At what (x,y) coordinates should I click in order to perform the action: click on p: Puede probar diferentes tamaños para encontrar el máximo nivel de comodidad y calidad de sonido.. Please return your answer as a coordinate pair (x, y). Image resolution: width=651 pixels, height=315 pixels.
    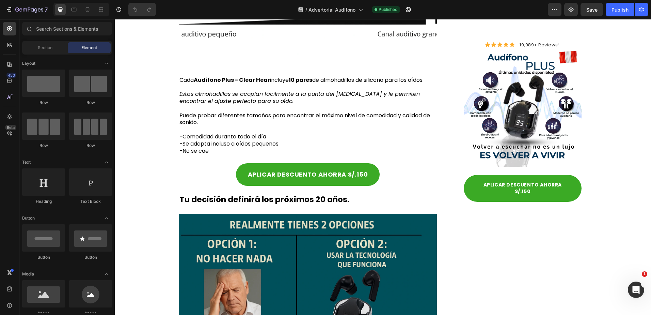
    Looking at the image, I should click on (193, 100).